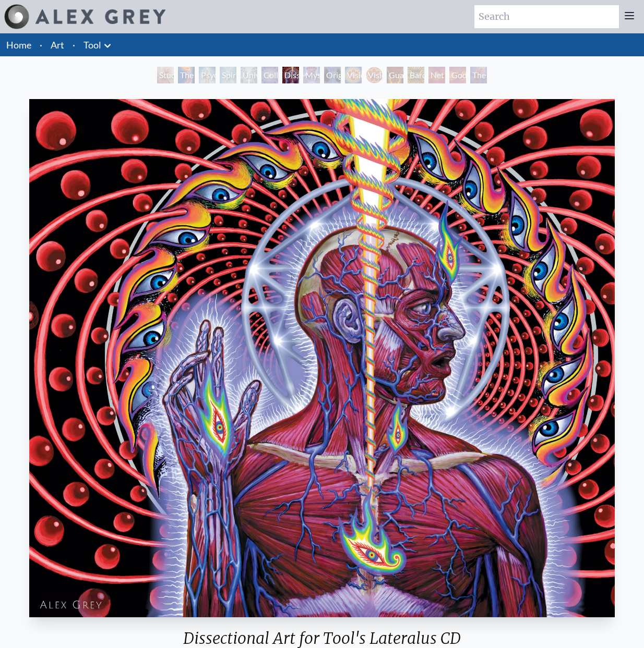  Describe the element at coordinates (311, 75) in the screenshot. I see `div: Mystic Eye` at that location.